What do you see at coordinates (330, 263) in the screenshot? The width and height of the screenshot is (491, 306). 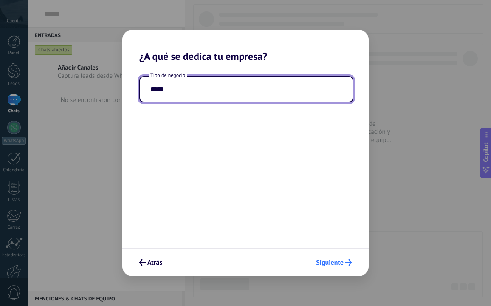 I see `span: Siguiente` at bounding box center [330, 263].